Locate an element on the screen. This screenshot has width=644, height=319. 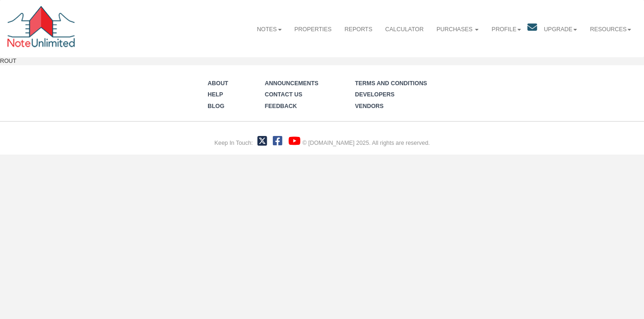
a: Notes is located at coordinates (269, 29).